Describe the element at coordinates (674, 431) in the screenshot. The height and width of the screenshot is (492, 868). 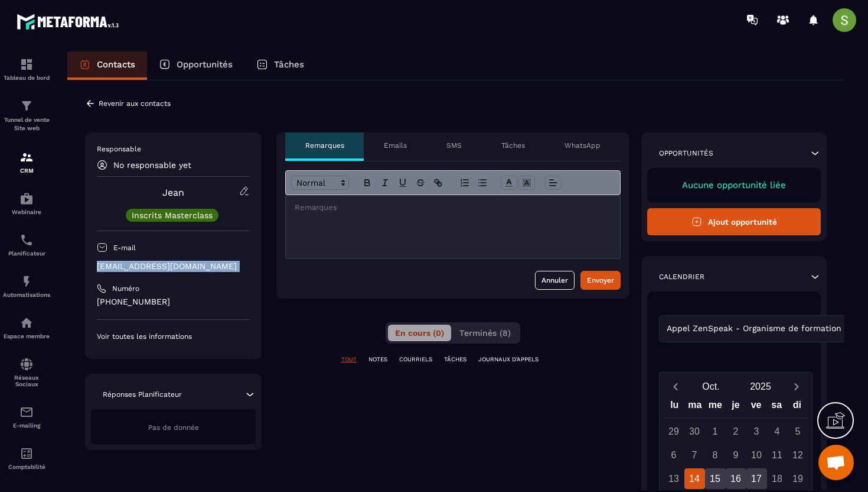
I see `div: 29` at that location.